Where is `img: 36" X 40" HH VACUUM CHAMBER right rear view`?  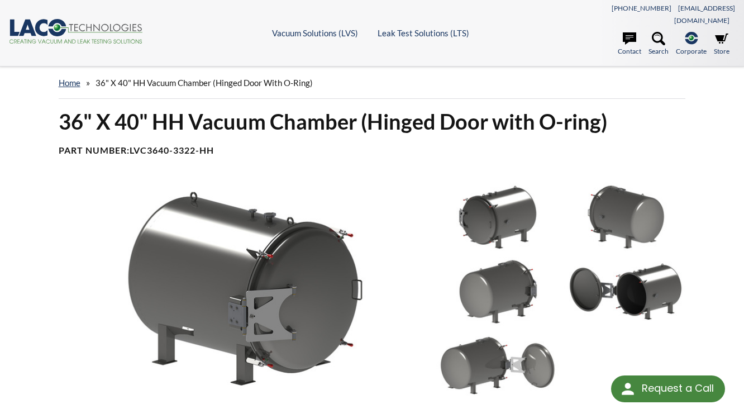 img: 36" X 40" HH VACUUM CHAMBER right rear view is located at coordinates (625, 217).